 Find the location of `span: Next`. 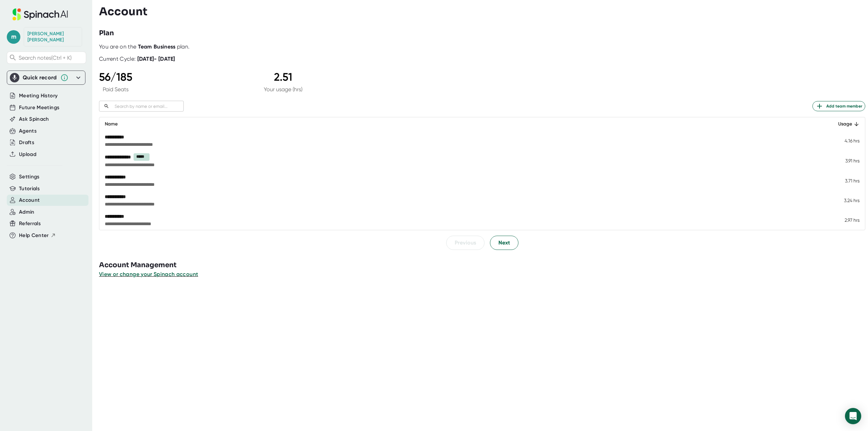

span: Next is located at coordinates (504, 243).